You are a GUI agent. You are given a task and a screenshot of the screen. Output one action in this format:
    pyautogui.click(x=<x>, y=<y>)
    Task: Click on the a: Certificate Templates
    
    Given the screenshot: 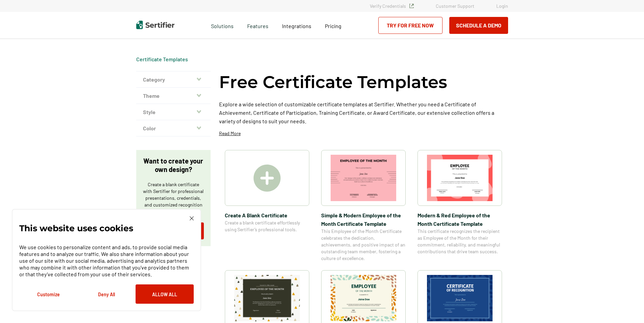 What is the action you would take?
    pyautogui.click(x=162, y=59)
    